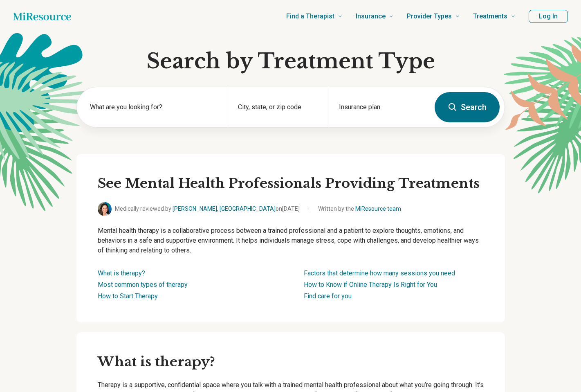 This screenshot has height=392, width=581. What do you see at coordinates (429, 16) in the screenshot?
I see `span: Provider Types` at bounding box center [429, 16].